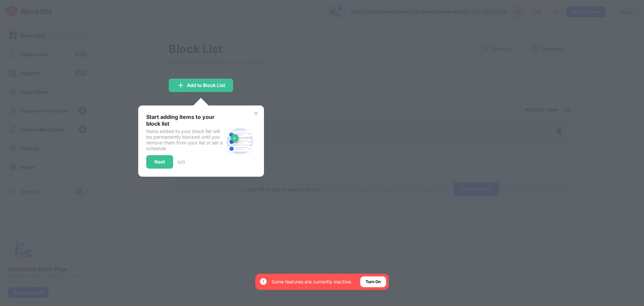 Image resolution: width=644 pixels, height=306 pixels. What do you see at coordinates (240, 141) in the screenshot?
I see `img: block-site.svg` at bounding box center [240, 141].